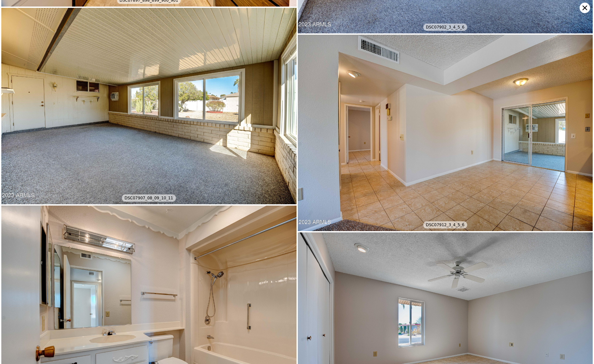  I want to click on img: DSC07907_08_09_10_11, so click(148, 106).